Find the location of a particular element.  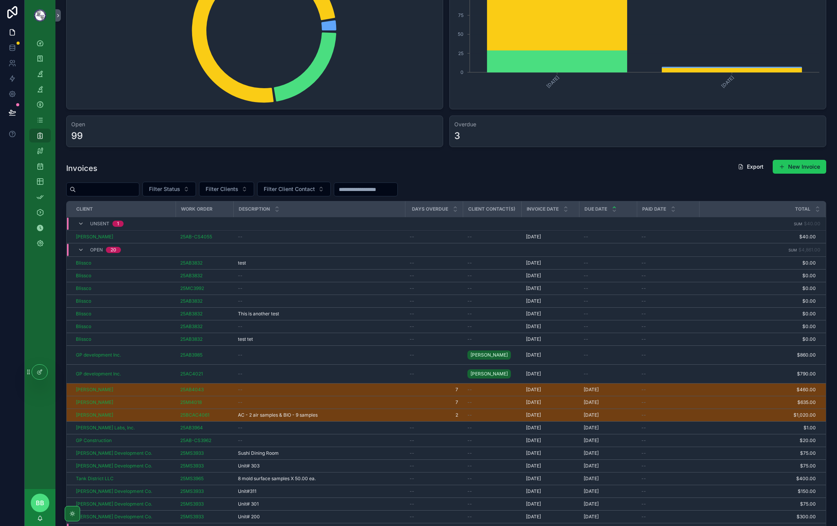

span: 25AB3964 is located at coordinates (191, 428).